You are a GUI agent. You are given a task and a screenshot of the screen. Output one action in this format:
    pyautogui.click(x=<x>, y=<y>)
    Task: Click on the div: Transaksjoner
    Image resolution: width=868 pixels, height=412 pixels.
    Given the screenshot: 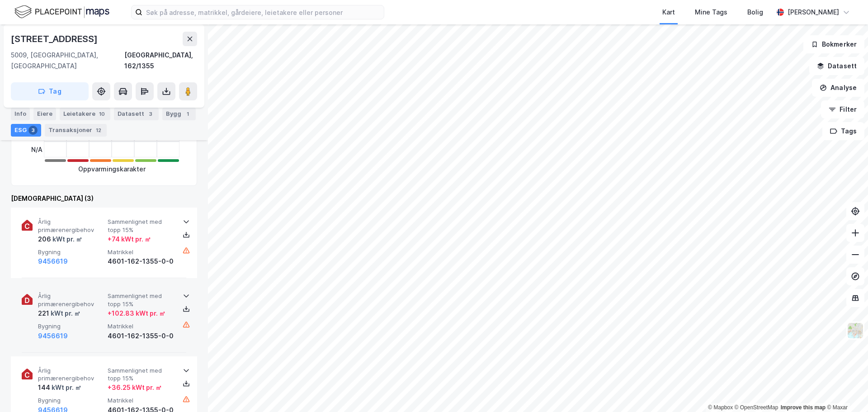 What is the action you would take?
    pyautogui.click(x=75, y=130)
    